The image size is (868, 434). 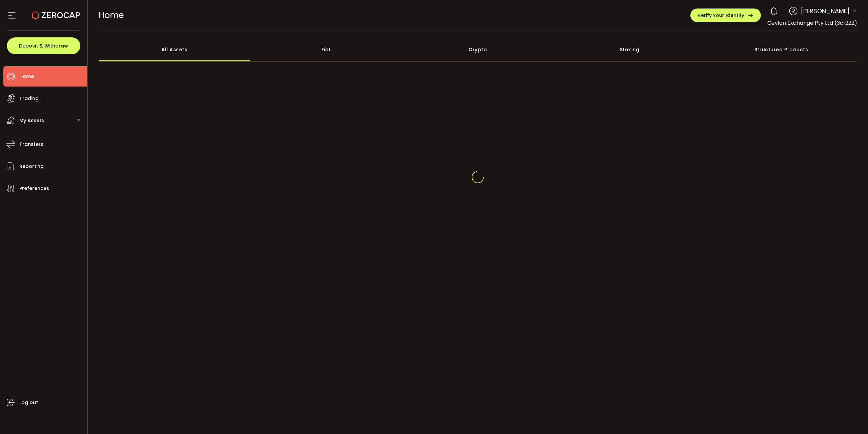 I want to click on button: Deposit & Withdraw, so click(x=43, y=46).